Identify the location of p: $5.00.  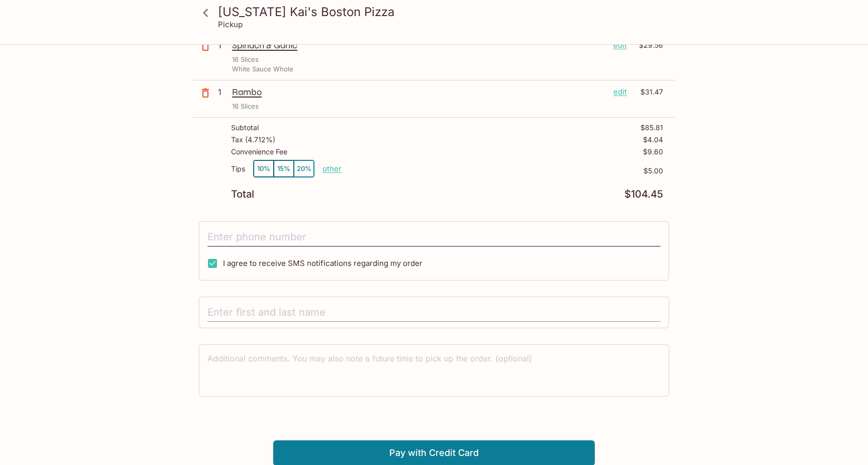
(503, 170).